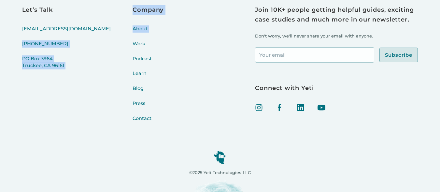 This screenshot has width=440, height=192. I want to click on h3: Company, so click(148, 10).